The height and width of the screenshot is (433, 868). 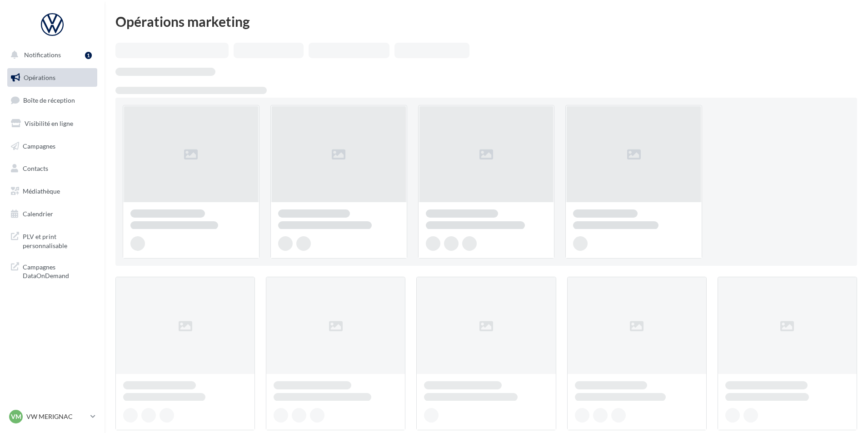 I want to click on span: VM, so click(x=16, y=416).